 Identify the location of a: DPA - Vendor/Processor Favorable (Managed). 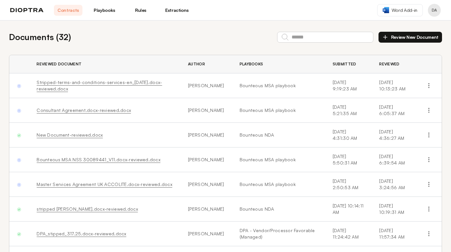
(278, 234).